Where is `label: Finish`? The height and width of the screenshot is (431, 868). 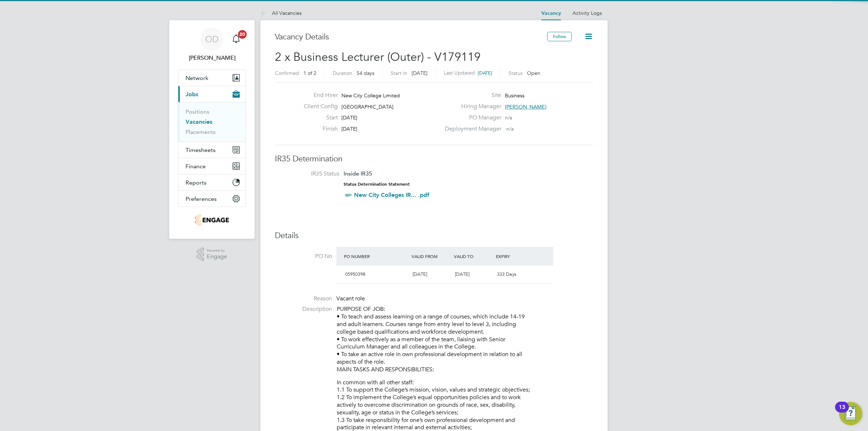 label: Finish is located at coordinates (318, 129).